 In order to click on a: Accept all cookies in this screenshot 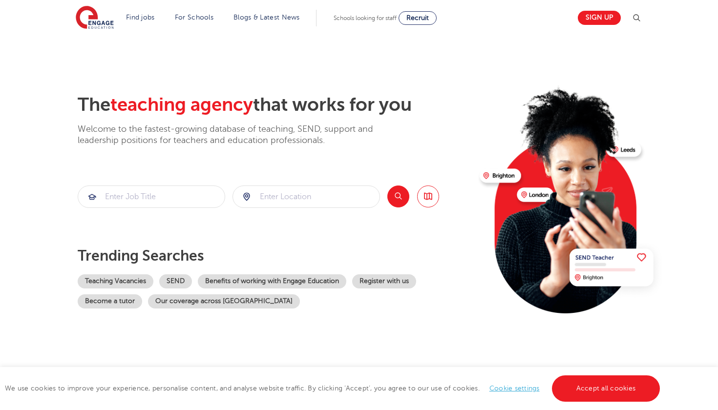, I will do `click(606, 389)`.